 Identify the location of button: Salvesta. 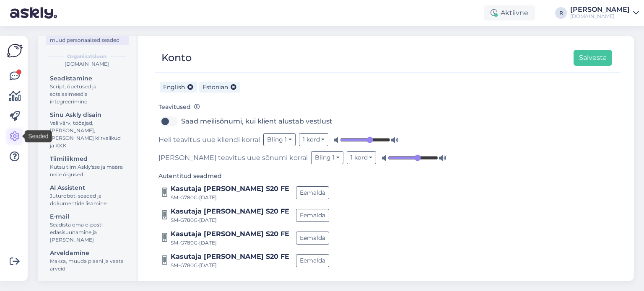
(593, 58).